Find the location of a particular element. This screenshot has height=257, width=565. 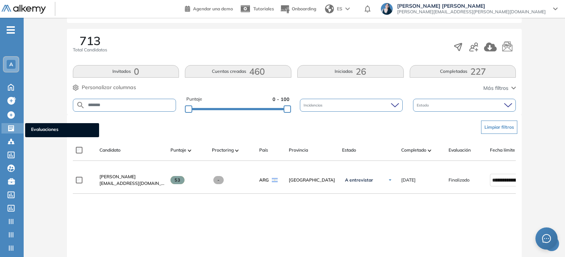

button: Invitados0 is located at coordinates (126, 71).